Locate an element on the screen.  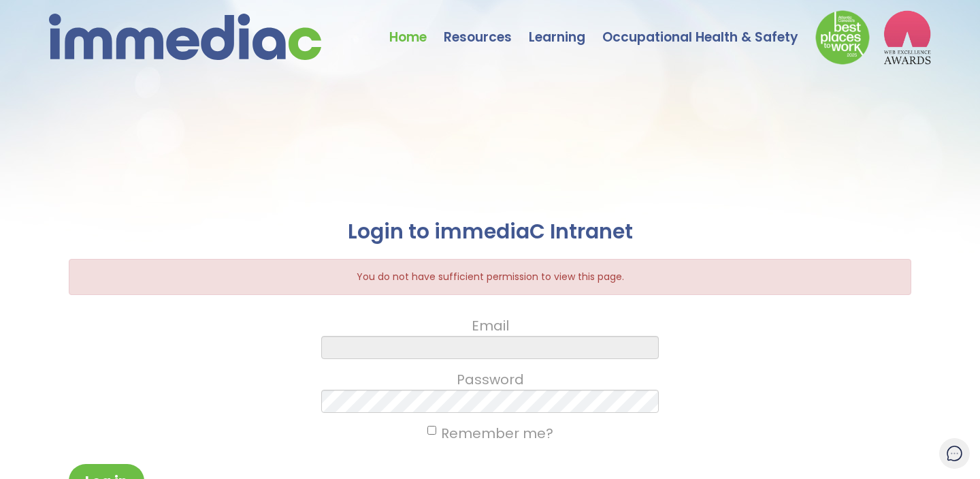
label: Remember me? is located at coordinates (490, 433).